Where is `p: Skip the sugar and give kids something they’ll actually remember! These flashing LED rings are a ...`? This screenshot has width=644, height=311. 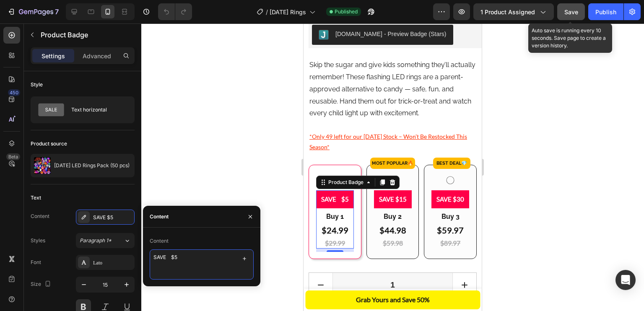
p: Skip the sugar and give kids something they’ll actually remember! These flashing LED rings are a ... is located at coordinates (91, 66).